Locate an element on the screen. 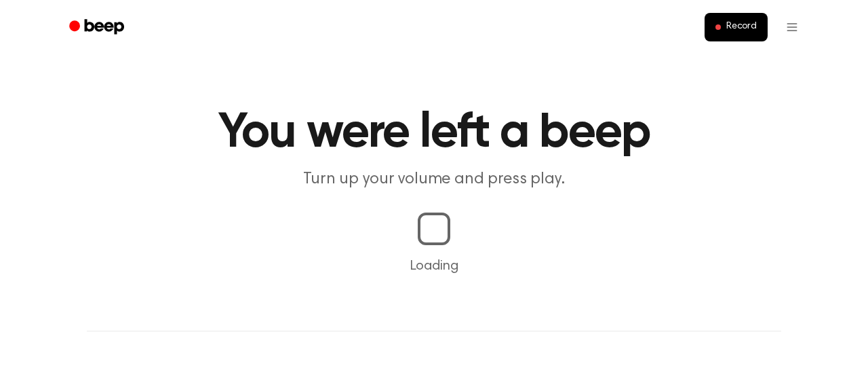  a: Beep is located at coordinates (97, 27).